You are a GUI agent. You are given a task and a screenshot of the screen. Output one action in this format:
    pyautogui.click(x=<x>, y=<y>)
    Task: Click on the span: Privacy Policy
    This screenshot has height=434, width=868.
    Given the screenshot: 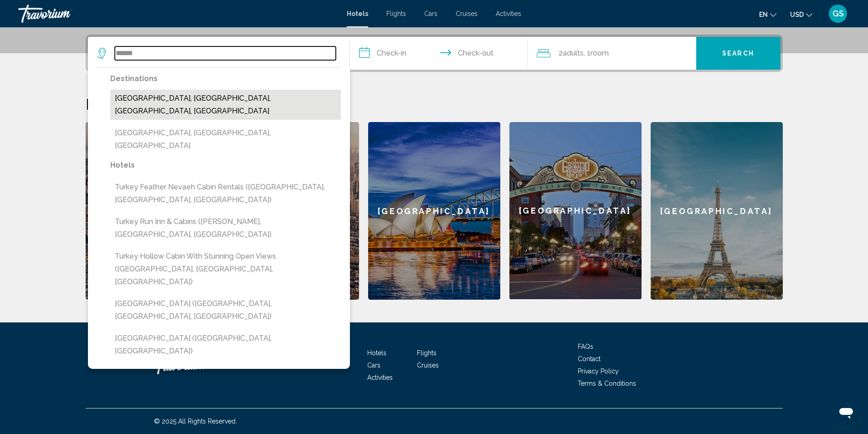 What is the action you would take?
    pyautogui.click(x=598, y=371)
    